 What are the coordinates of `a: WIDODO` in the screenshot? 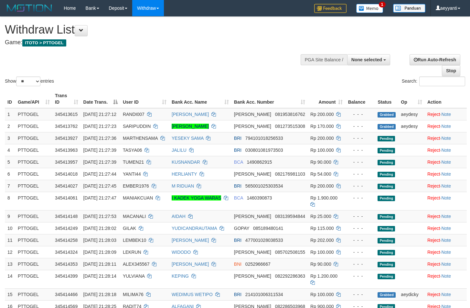 It's located at (181, 252).